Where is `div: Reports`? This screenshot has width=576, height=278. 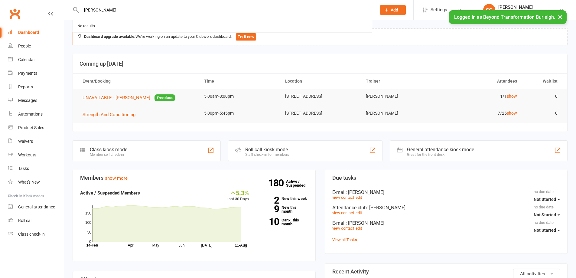 div: Reports is located at coordinates (25, 87).